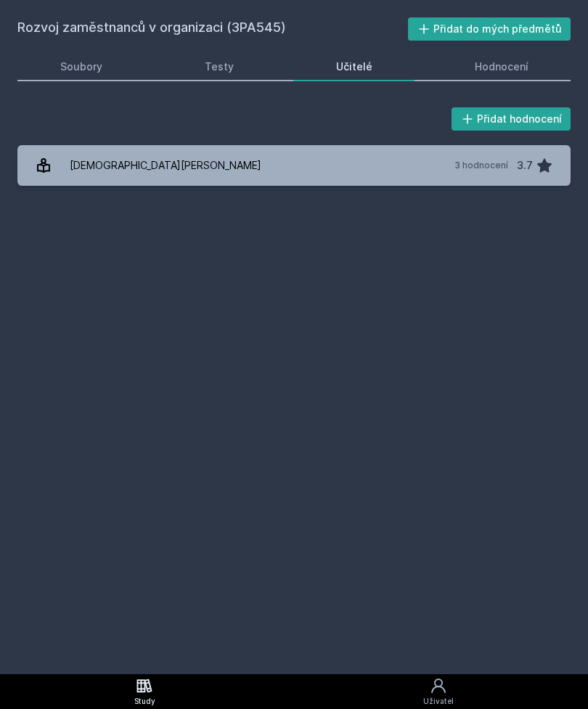 Image resolution: width=588 pixels, height=709 pixels. Describe the element at coordinates (354, 66) in the screenshot. I see `a: Učitelé` at that location.